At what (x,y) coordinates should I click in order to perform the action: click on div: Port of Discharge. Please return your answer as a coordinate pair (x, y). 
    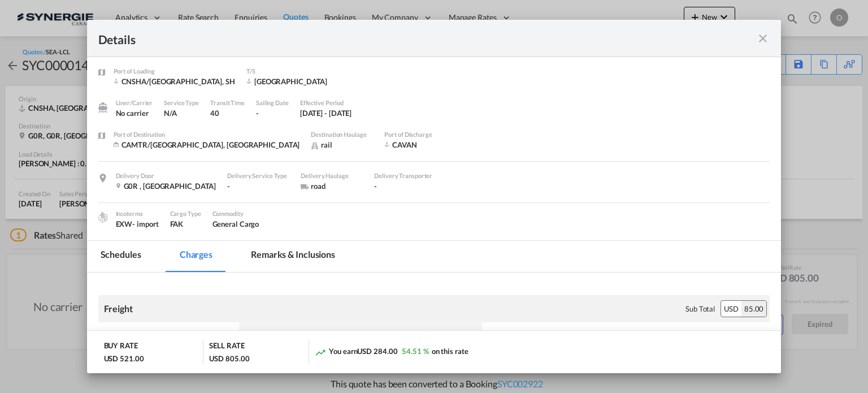
    Looking at the image, I should click on (429, 135).